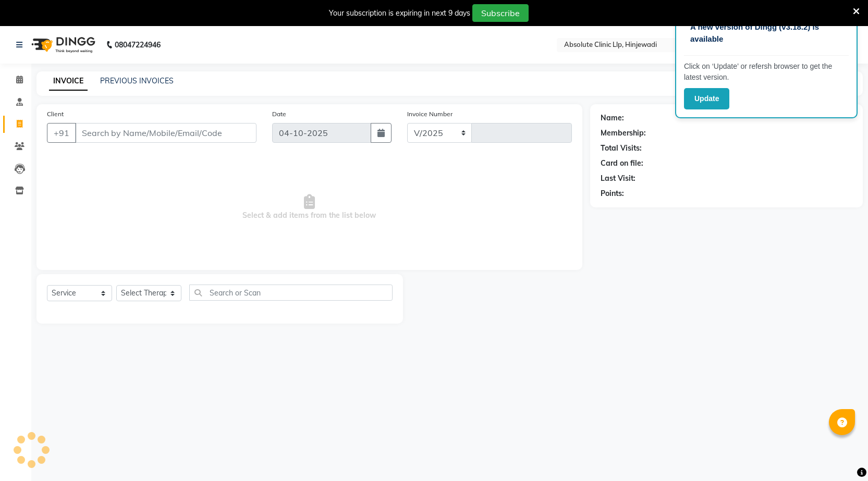  Describe the element at coordinates (279, 115) in the screenshot. I see `label: Date` at that location.